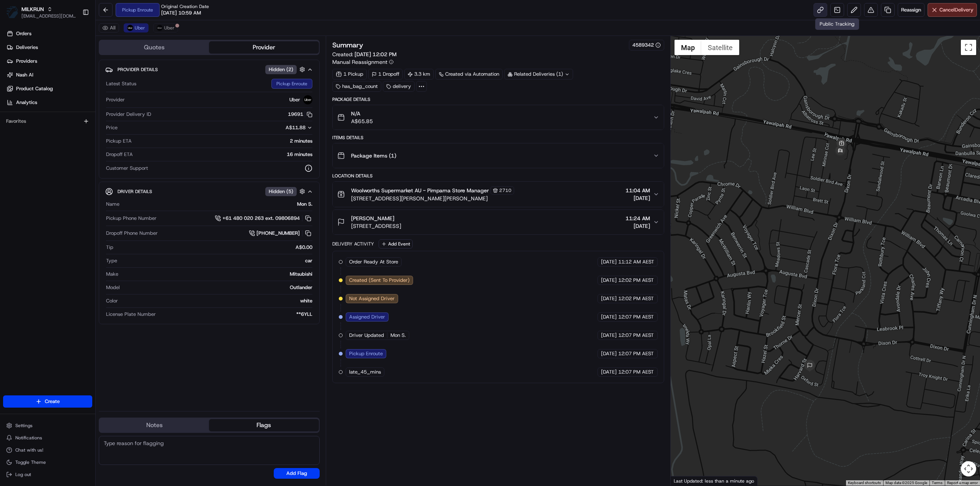 This screenshot has height=486, width=980. I want to click on div: Last Updated: less than a minute ago, so click(714, 481).